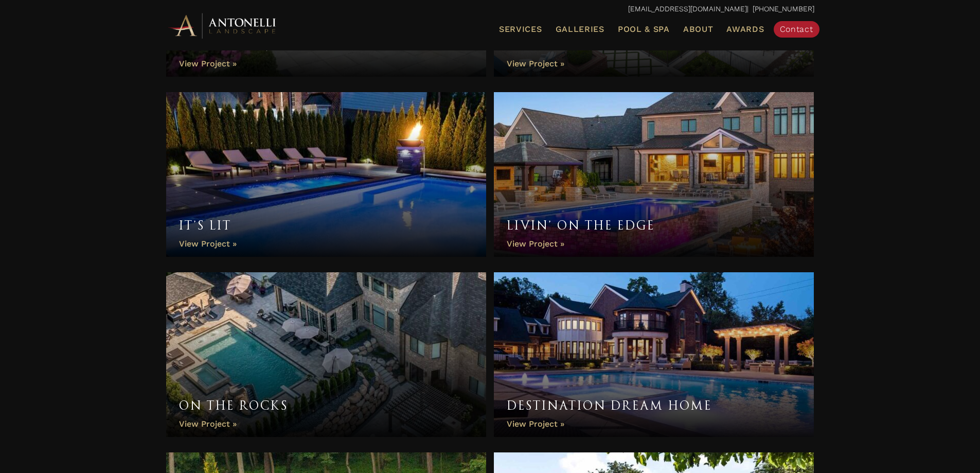 The height and width of the screenshot is (473, 980). Describe the element at coordinates (521, 29) in the screenshot. I see `a: Services` at that location.